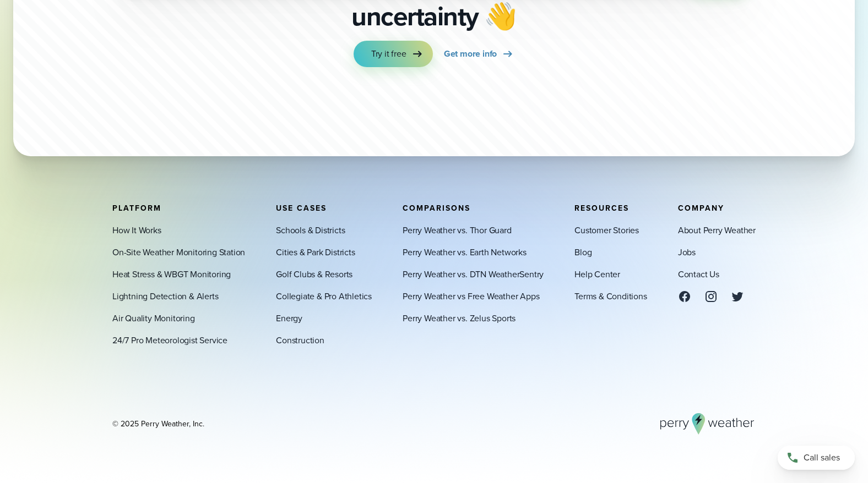  I want to click on a: Try it free, so click(393, 54).